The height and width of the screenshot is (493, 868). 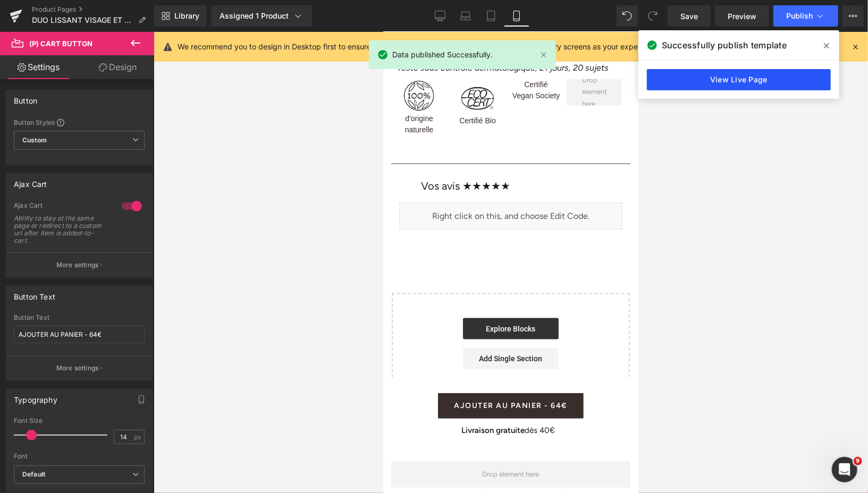 I want to click on span: px, so click(x=138, y=437).